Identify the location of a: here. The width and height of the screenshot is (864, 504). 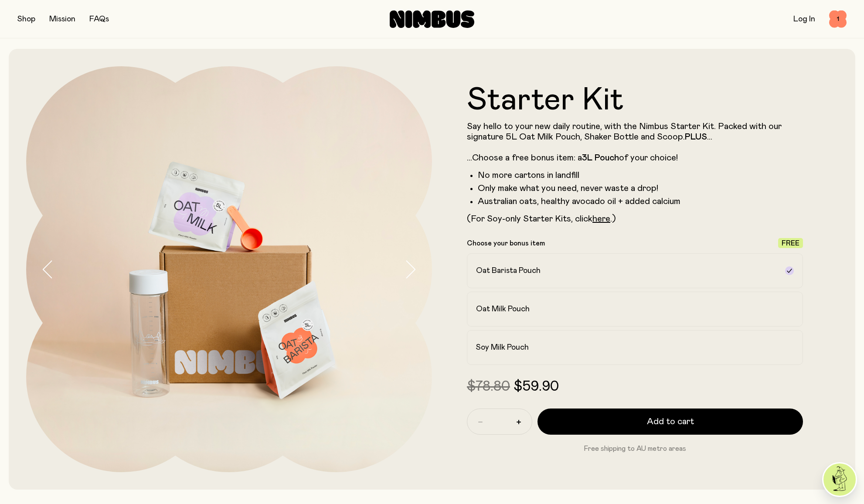
(601, 219).